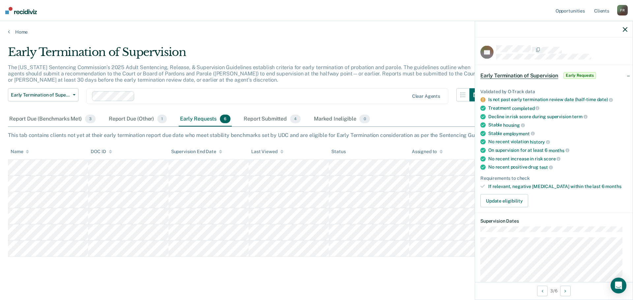 The height and width of the screenshot is (300, 633). Describe the element at coordinates (514, 125) in the screenshot. I see `span: housing` at that location.